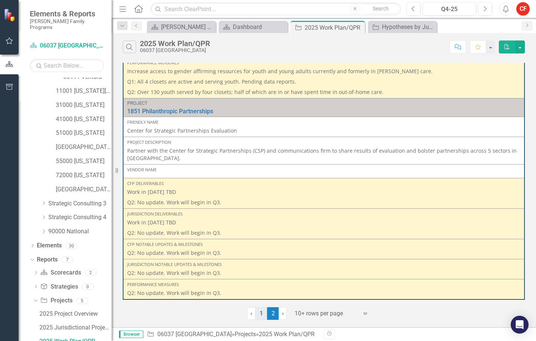  I want to click on a: Reports, so click(47, 260).